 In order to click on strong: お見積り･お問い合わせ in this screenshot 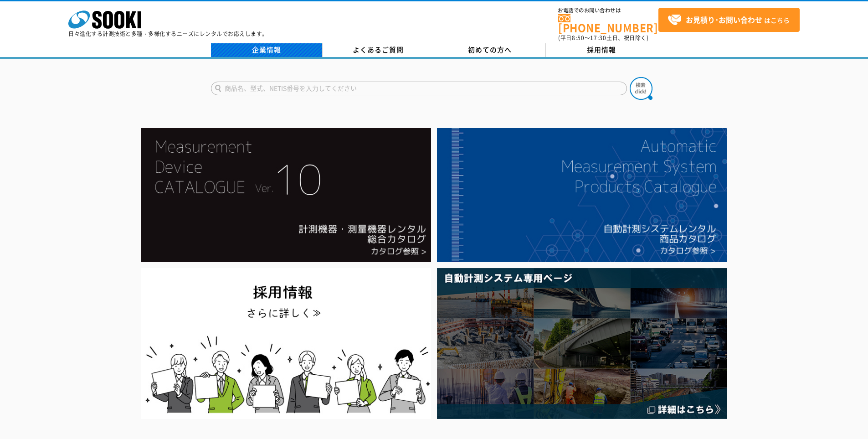, I will do `click(724, 20)`.